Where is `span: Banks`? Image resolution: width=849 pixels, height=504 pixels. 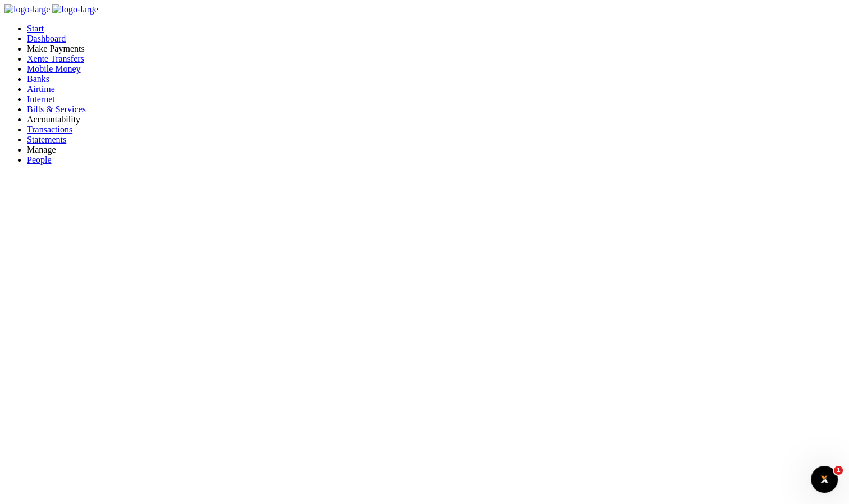
span: Banks is located at coordinates (38, 79).